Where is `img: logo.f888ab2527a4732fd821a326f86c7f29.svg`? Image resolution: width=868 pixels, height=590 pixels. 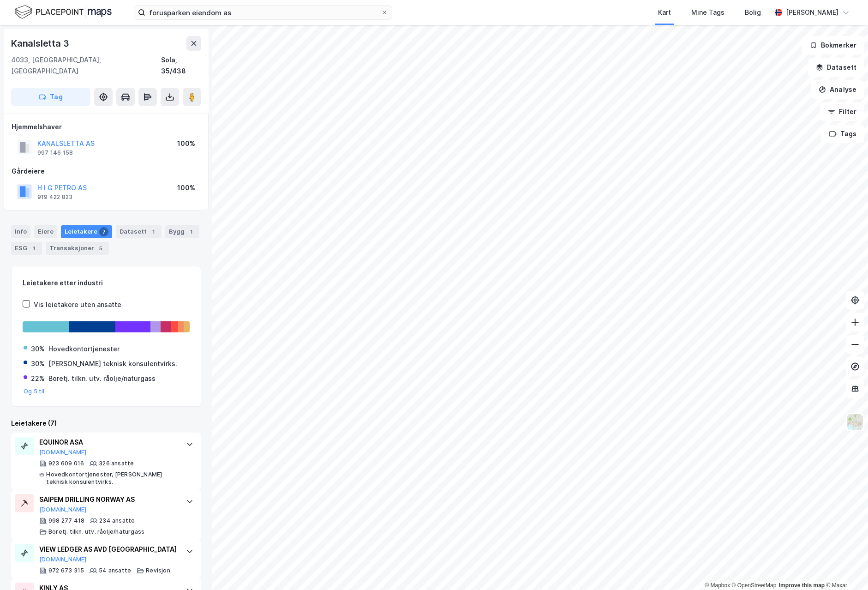 img: logo.f888ab2527a4732fd821a326f86c7f29.svg is located at coordinates (63, 12).